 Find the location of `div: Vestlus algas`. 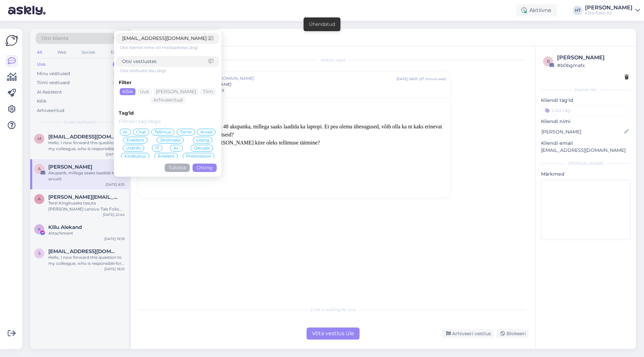

div: Vestlus algas is located at coordinates (333, 60).